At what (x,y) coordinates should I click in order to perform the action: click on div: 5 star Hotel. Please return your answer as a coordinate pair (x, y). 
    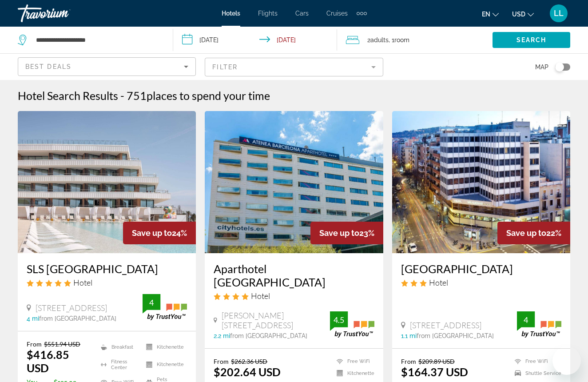
    Looking at the image, I should click on (107, 283).